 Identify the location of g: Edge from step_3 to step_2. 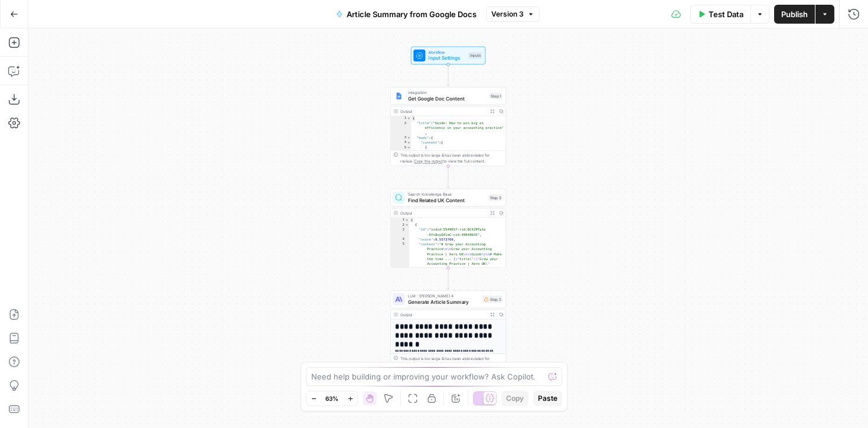
(448, 278).